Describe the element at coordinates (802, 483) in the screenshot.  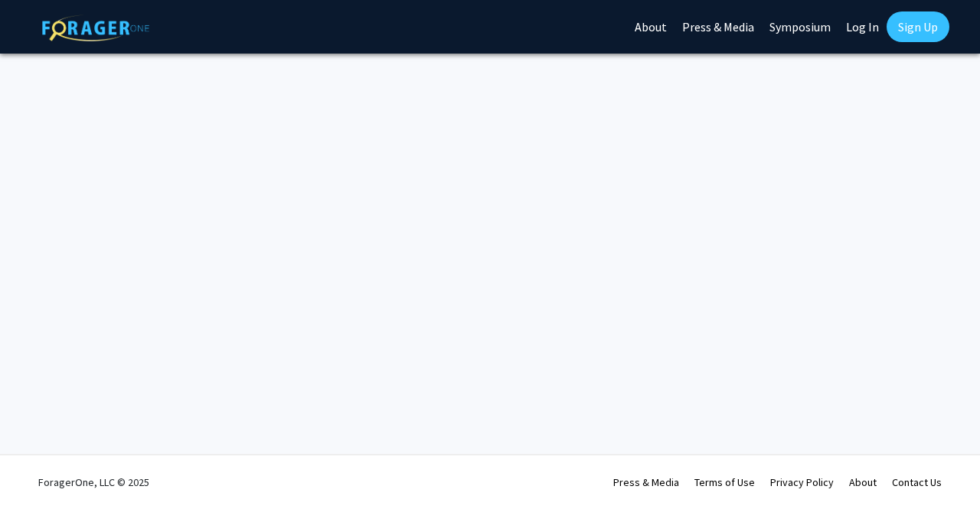
I see `a: Privacy Policy` at that location.